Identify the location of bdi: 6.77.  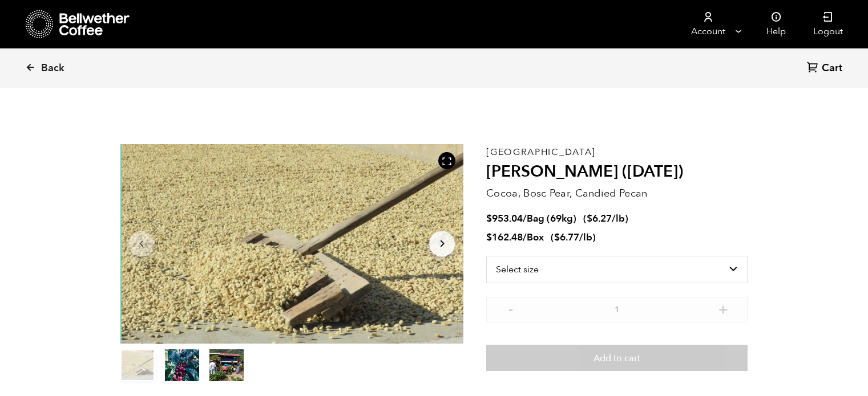
(567, 237).